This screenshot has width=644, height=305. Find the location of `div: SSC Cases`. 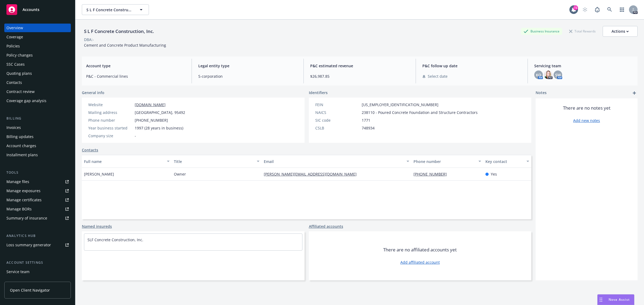

div: SSC Cases is located at coordinates (16, 64).